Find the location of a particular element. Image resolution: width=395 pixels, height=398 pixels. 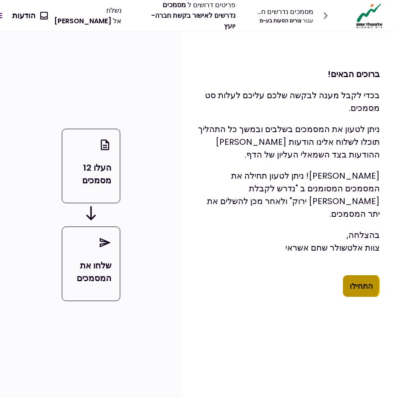

p: שלחו את המסמכים is located at coordinates (91, 272).